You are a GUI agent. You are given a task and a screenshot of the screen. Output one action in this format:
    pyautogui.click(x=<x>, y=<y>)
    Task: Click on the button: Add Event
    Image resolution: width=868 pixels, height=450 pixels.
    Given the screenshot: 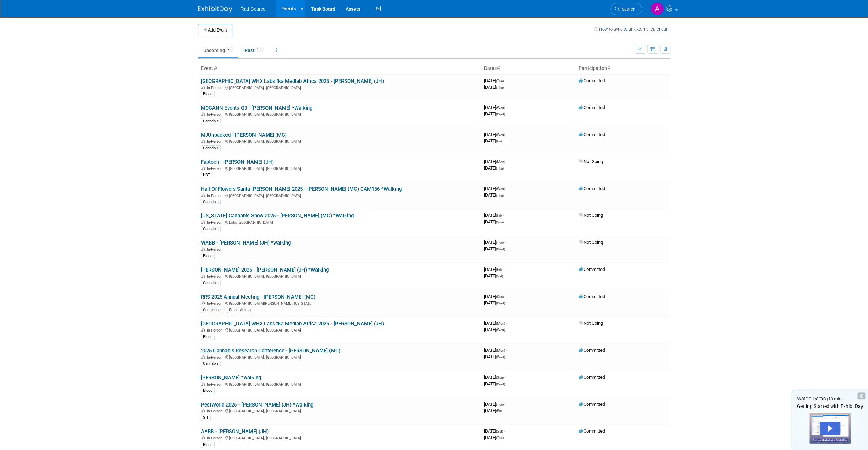 What is the action you would take?
    pyautogui.click(x=215, y=30)
    